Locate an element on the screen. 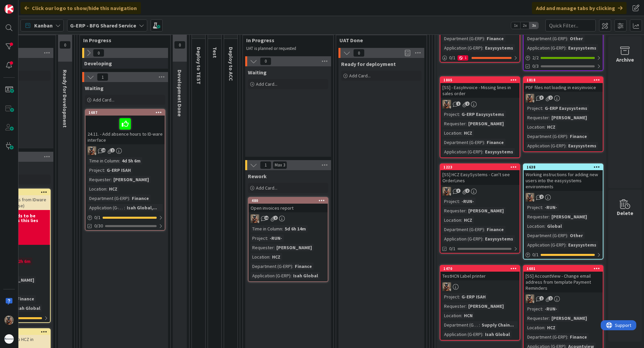 The height and width of the screenshot is (348, 644). span: 0 is located at coordinates (359, 53).